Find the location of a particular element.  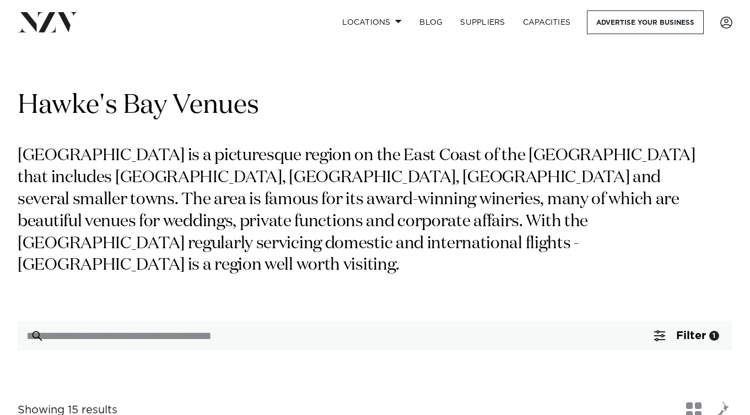

img: nzv-logo.png is located at coordinates (47, 22).